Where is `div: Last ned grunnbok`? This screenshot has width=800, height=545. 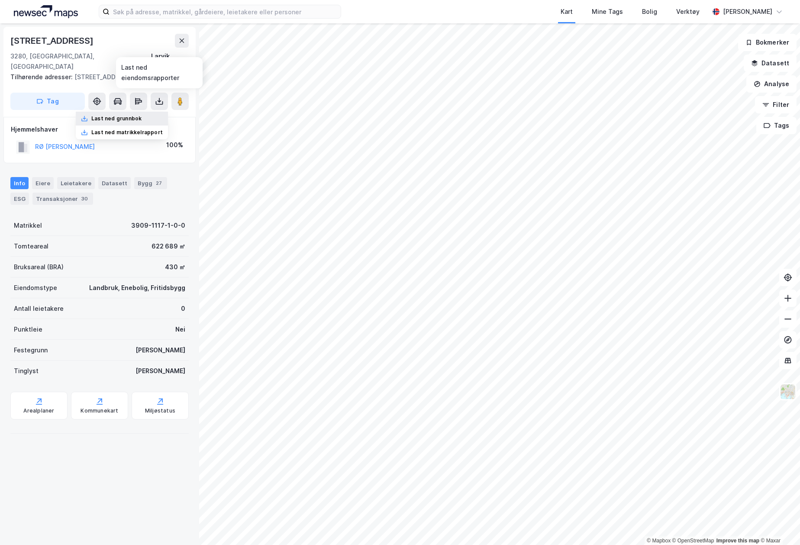 div: Last ned grunnbok is located at coordinates (116, 119).